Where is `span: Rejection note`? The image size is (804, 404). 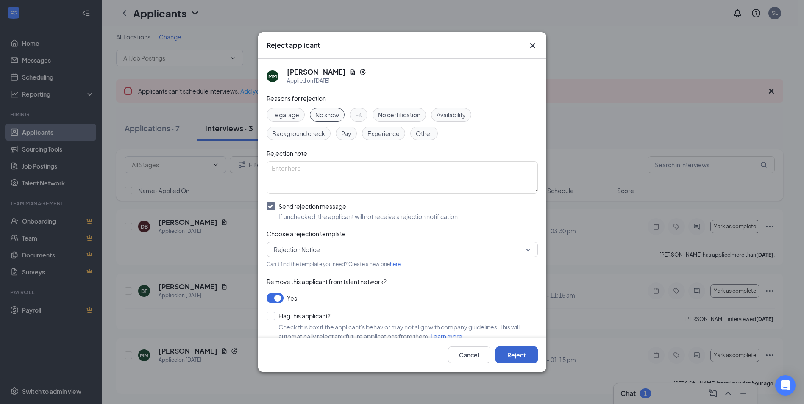
span: Rejection note is located at coordinates (287, 153).